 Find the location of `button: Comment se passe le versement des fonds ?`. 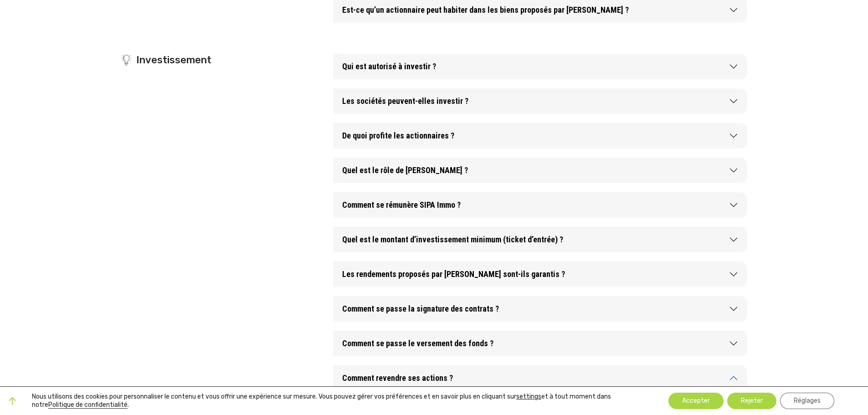

button: Comment se passe le versement des fonds ? is located at coordinates (540, 344).